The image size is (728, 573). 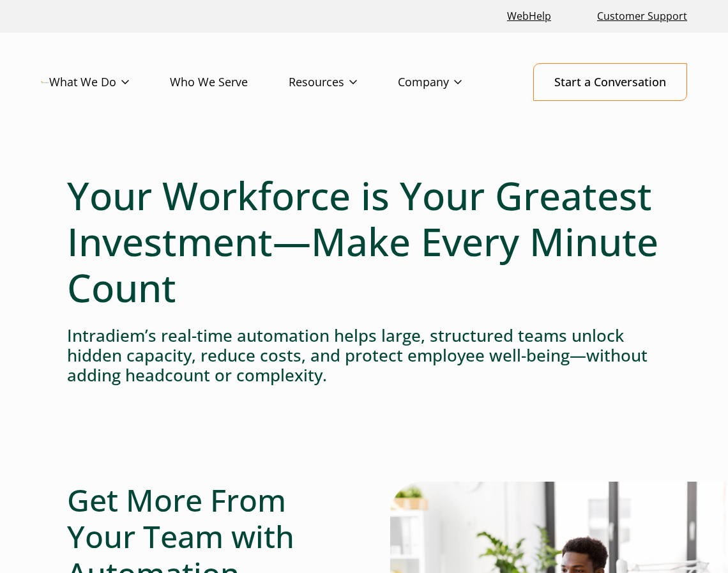 I want to click on a: Start a Conversation, so click(x=610, y=82).